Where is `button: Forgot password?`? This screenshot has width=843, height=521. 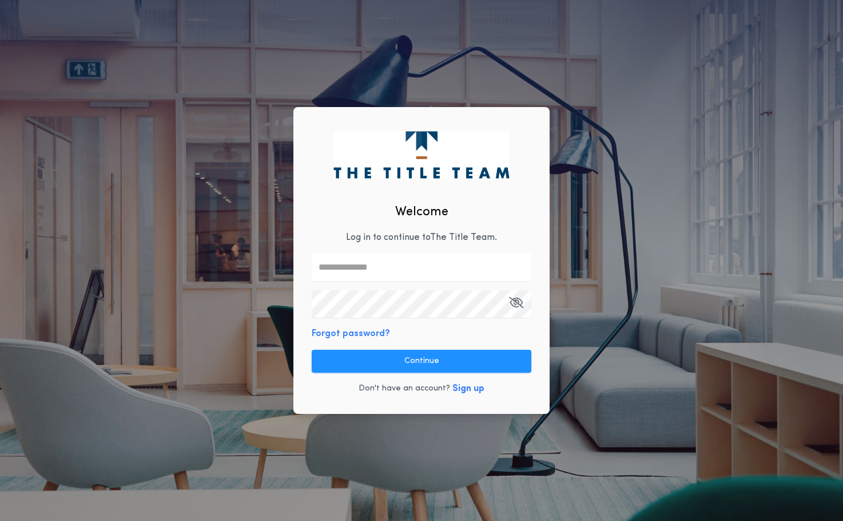
button: Forgot password? is located at coordinates (351, 333).